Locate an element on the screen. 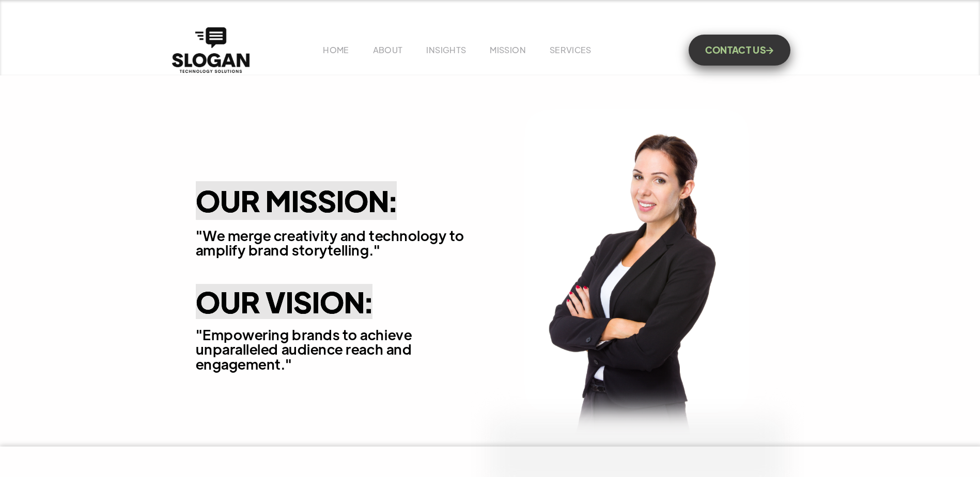 This screenshot has height=477, width=980. a: INSIGHTS is located at coordinates (446, 50).